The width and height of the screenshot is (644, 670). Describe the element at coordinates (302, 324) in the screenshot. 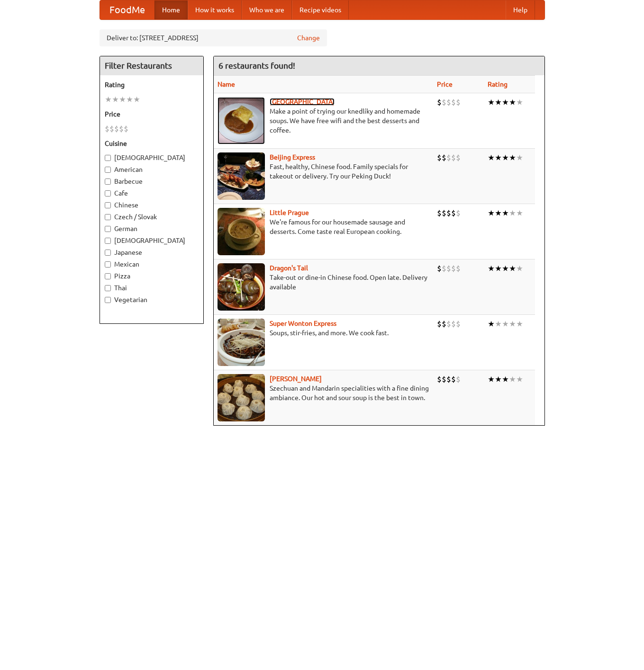

I see `a: Super Wonton Express` at that location.